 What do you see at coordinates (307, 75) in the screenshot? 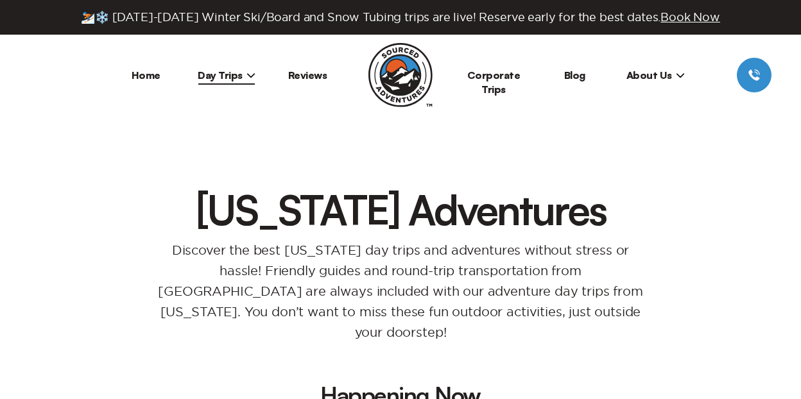
I see `a: Reviews` at bounding box center [307, 75].